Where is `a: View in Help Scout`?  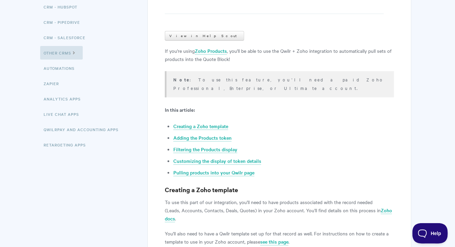 a: View in Help Scout is located at coordinates (204, 36).